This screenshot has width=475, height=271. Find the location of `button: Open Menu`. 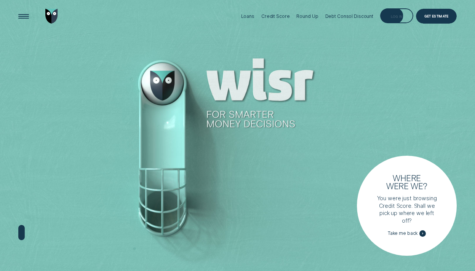

button: Open Menu is located at coordinates (24, 16).